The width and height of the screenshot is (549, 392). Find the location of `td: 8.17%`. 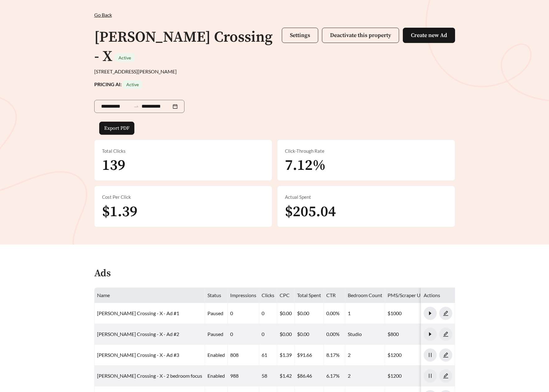

td: 8.17% is located at coordinates (334, 355).